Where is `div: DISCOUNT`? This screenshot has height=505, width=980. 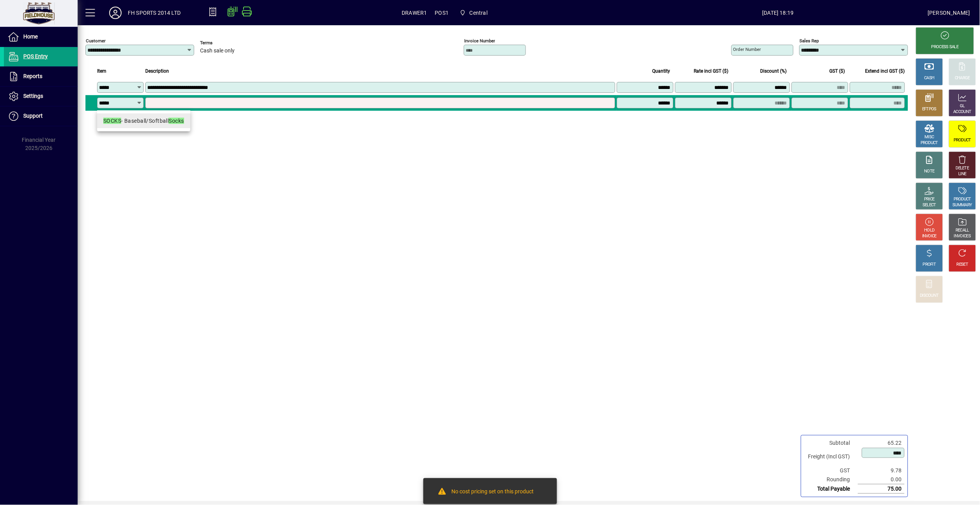
div: DISCOUNT is located at coordinates (929, 296).